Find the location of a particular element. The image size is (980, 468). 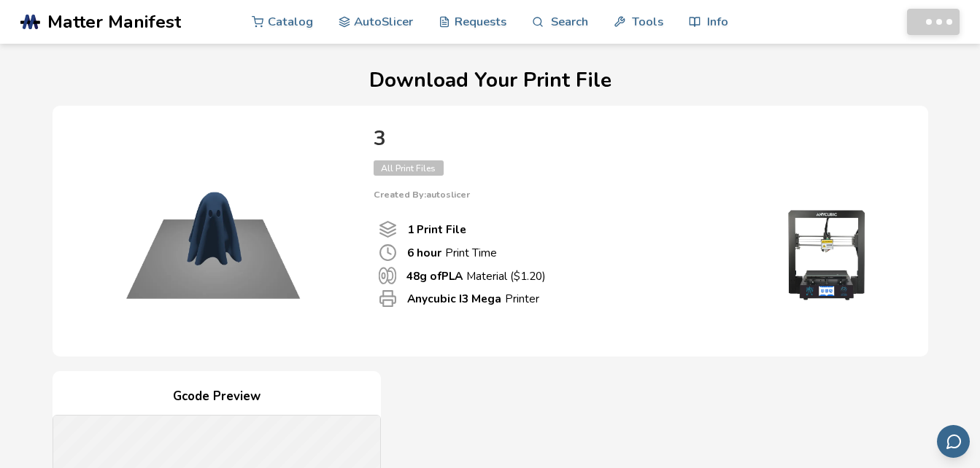

img: Printer is located at coordinates (826, 255).